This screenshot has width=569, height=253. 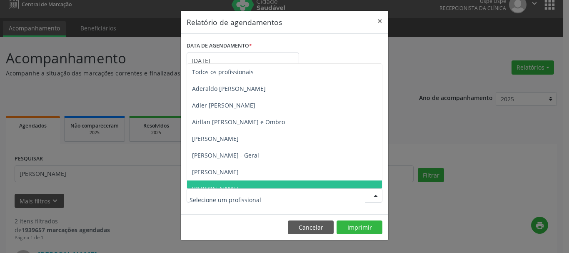 I want to click on input: Selecione uma data ou intervalo, so click(x=243, y=61).